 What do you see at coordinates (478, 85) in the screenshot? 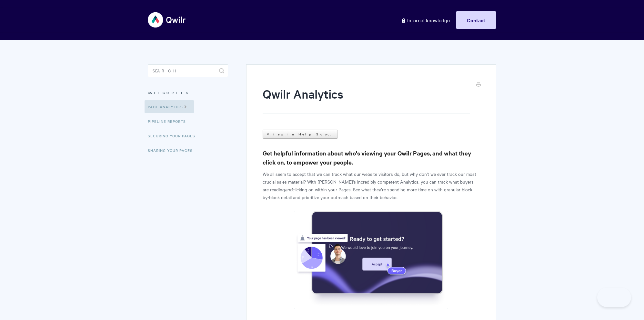
I see `a: Print this Article` at bounding box center [478, 85].